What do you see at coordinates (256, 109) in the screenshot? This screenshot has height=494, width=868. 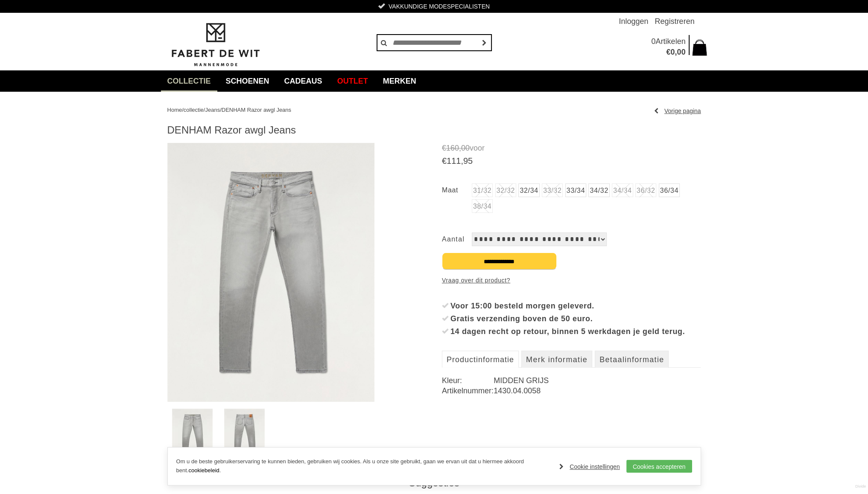 I see `a: DENHAM Razor awgl Jeans` at bounding box center [256, 109].